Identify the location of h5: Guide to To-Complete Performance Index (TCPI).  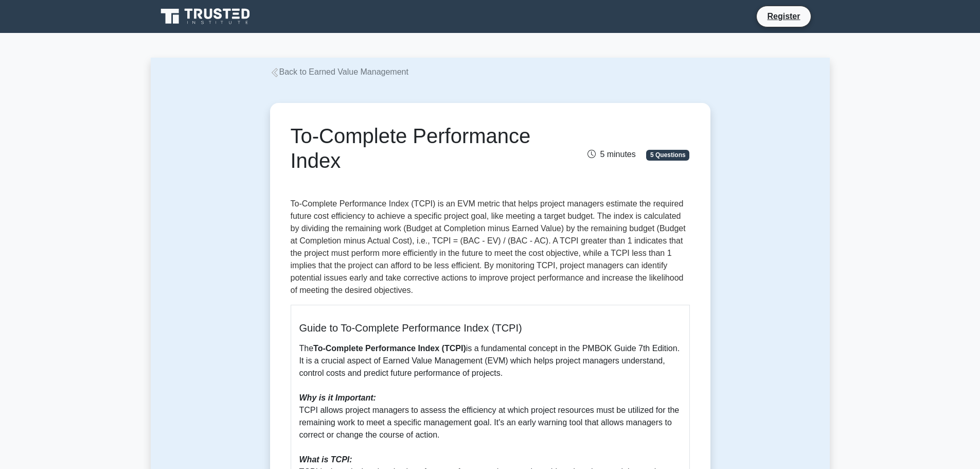
(490, 328).